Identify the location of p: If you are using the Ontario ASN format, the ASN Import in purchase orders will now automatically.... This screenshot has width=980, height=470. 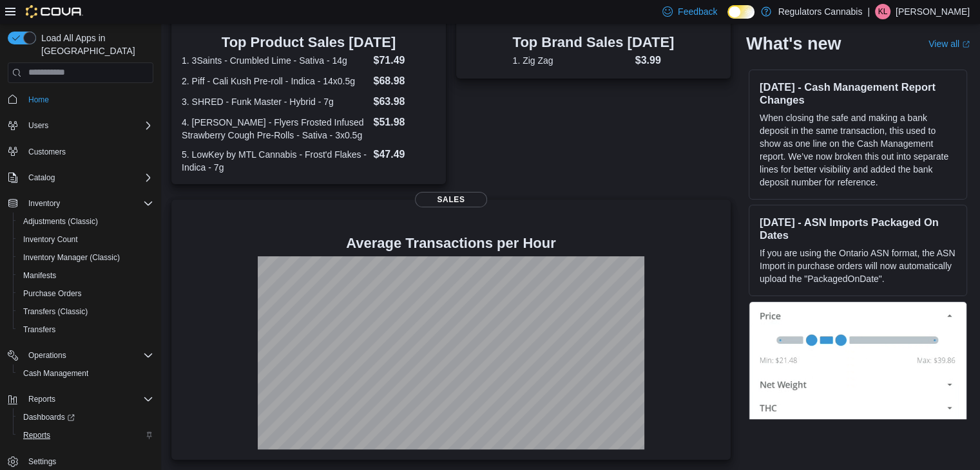
(858, 266).